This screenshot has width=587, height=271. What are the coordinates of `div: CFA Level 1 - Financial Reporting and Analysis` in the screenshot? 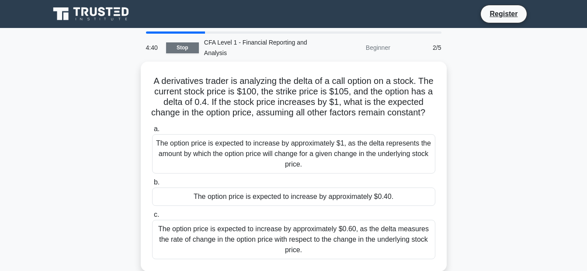 It's located at (259, 48).